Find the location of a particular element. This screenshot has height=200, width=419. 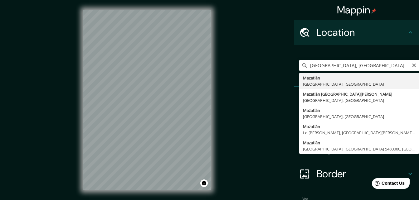

span: Contact Us is located at coordinates (30, 7).